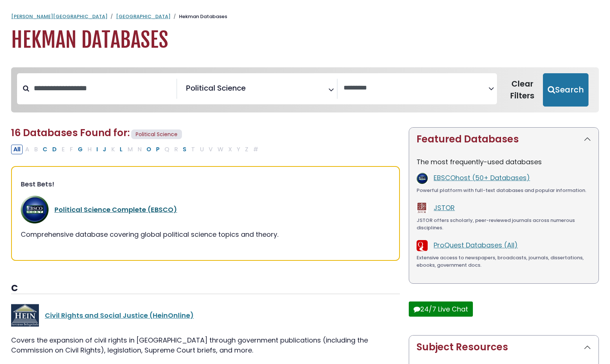 The image size is (610, 364). I want to click on p: The most frequently-used databases, so click(504, 161).